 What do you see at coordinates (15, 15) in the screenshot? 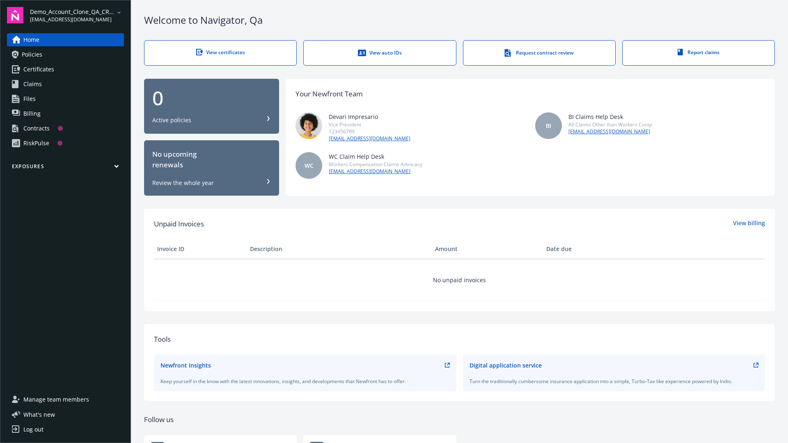
I see `img: navigator-logo.svg` at bounding box center [15, 15].